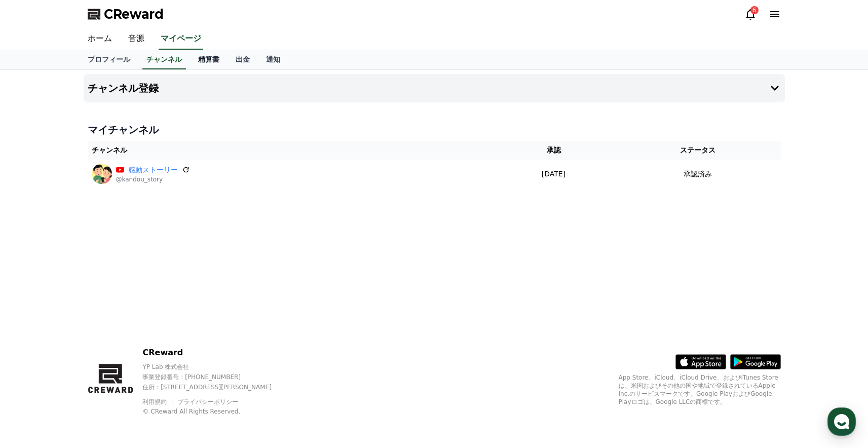 The height and width of the screenshot is (448, 868). I want to click on p: © CReward All Rights Reserved., so click(215, 412).